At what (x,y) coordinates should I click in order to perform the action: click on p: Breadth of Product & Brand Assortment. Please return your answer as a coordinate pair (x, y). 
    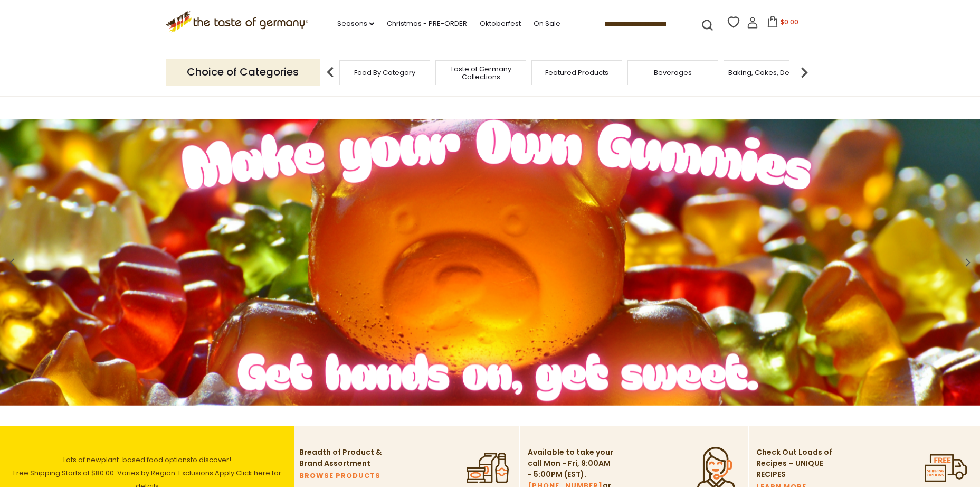
    Looking at the image, I should click on (342, 458).